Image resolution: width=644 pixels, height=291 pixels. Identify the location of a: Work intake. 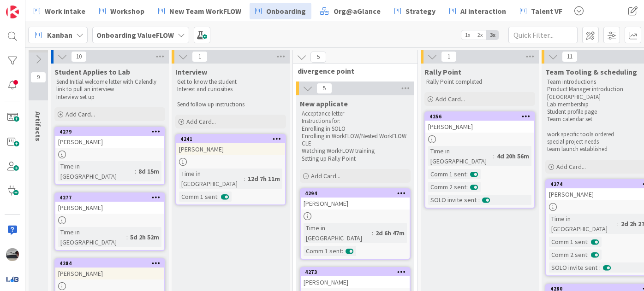
(60, 11).